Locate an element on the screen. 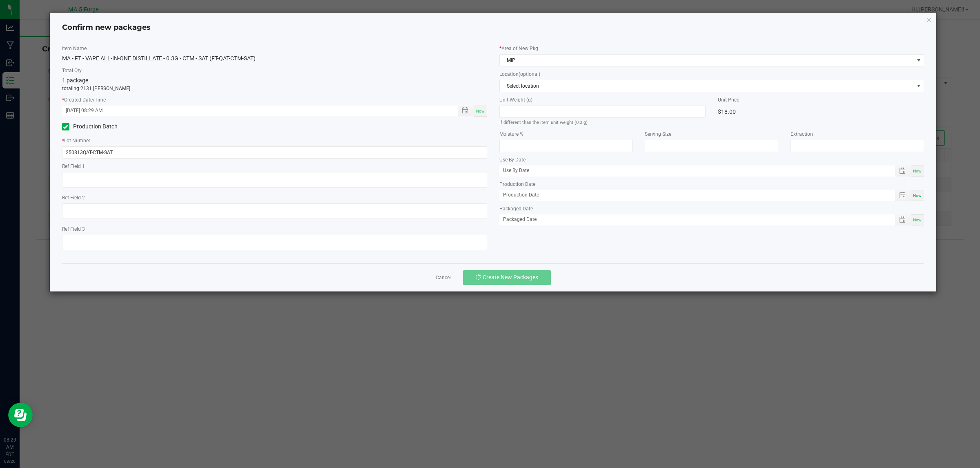  label: Total Qty is located at coordinates (274, 71).